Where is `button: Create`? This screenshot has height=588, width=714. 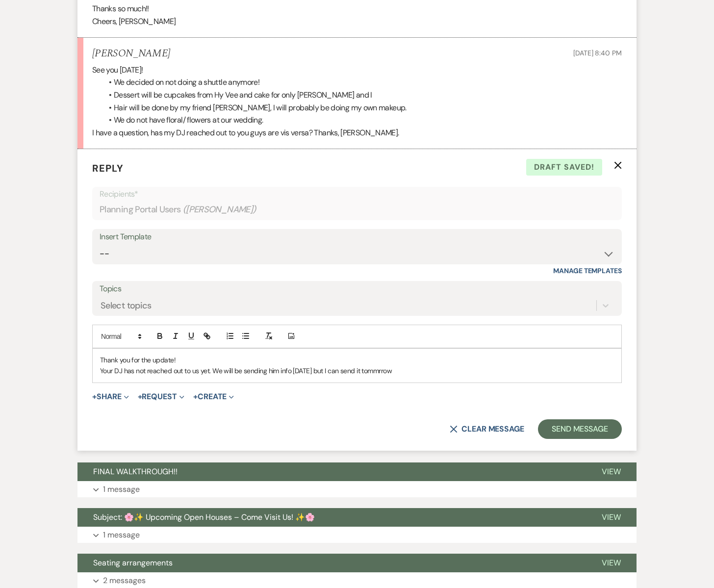
button: Create is located at coordinates (213, 397).